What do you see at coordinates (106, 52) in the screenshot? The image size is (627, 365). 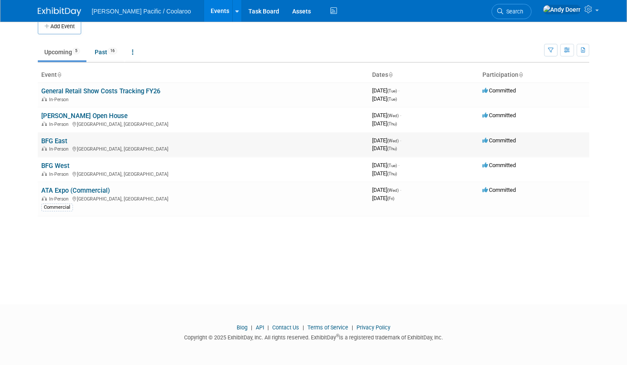 I see `a: Past16` at bounding box center [106, 52].